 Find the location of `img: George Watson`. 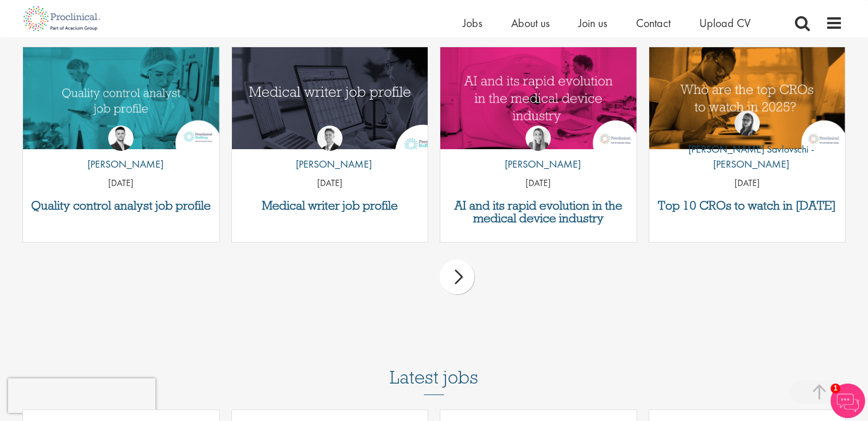

img: George Watson is located at coordinates (330, 139).